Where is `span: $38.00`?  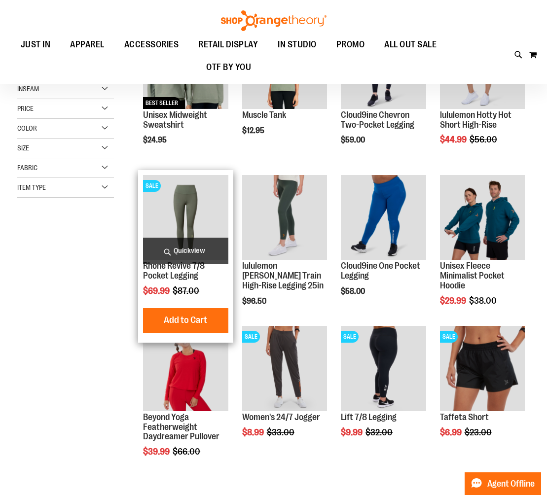 span: $38.00 is located at coordinates (483, 301).